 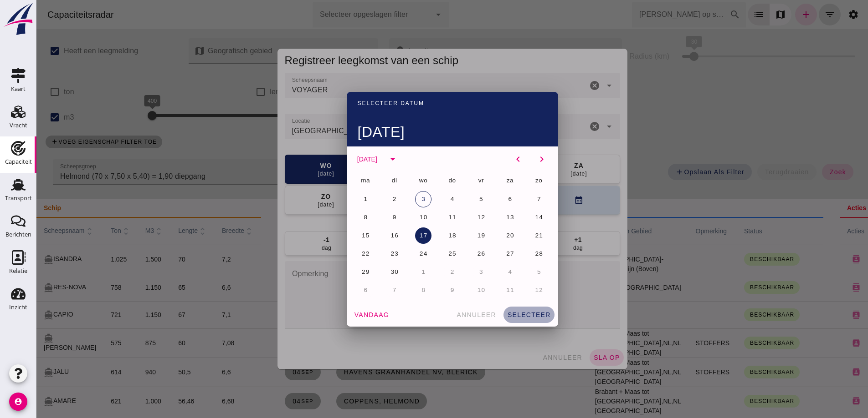 What do you see at coordinates (474, 181) in the screenshot?
I see `div: za` at bounding box center [474, 181].